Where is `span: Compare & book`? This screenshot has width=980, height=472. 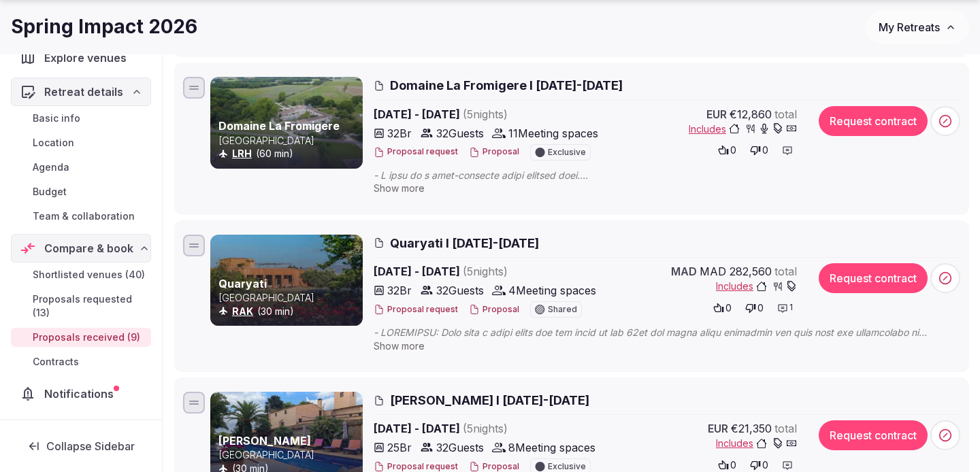
span: Compare & book is located at coordinates (88, 248).